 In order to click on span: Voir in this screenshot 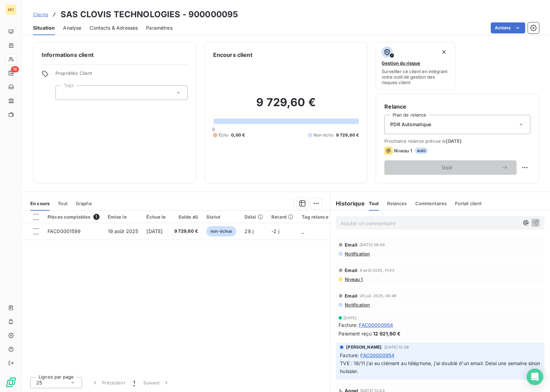, I will do `click(446, 167)`.